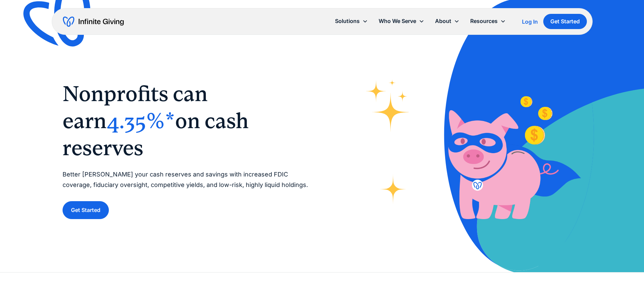 The height and width of the screenshot is (308, 644). What do you see at coordinates (530, 22) in the screenshot?
I see `a: Log In` at bounding box center [530, 22].